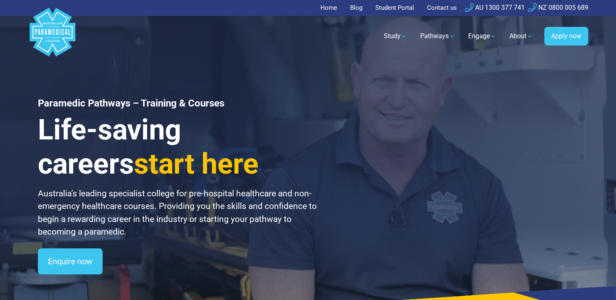 The width and height of the screenshot is (616, 300). I want to click on a: Pathways, so click(437, 36).